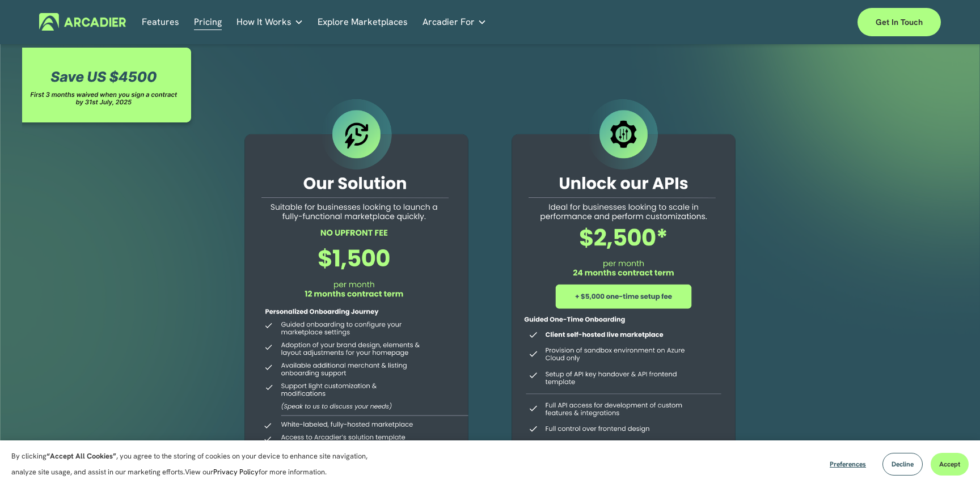  I want to click on a: Features, so click(160, 22).